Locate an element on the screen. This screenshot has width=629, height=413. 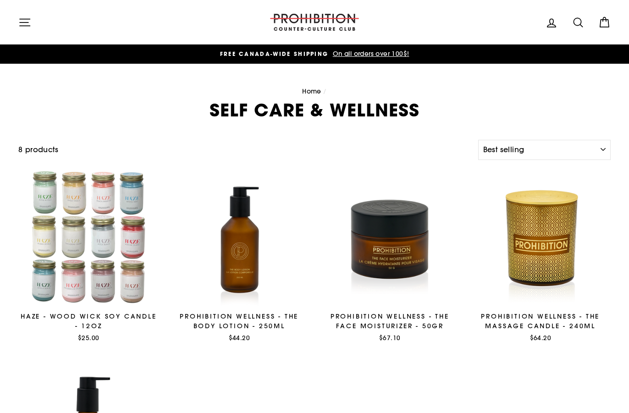
div: $25.00 is located at coordinates (88, 338).